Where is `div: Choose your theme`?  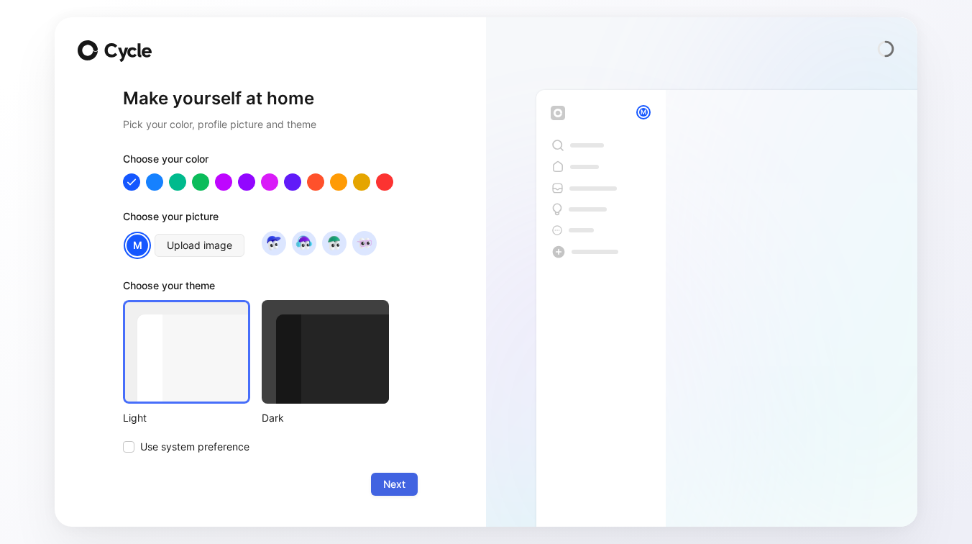
div: Choose your theme is located at coordinates (256, 288).